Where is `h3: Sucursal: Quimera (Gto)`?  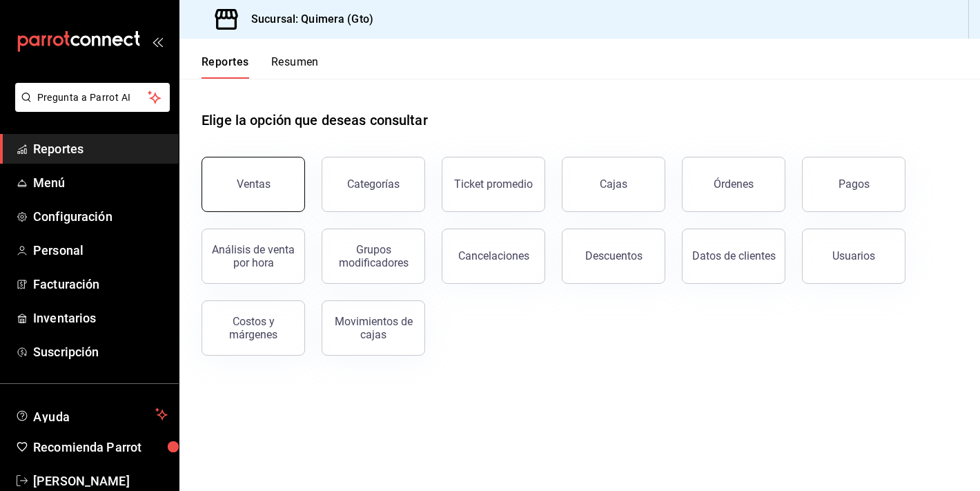
h3: Sucursal: Quimera (Gto) is located at coordinates (306, 19).